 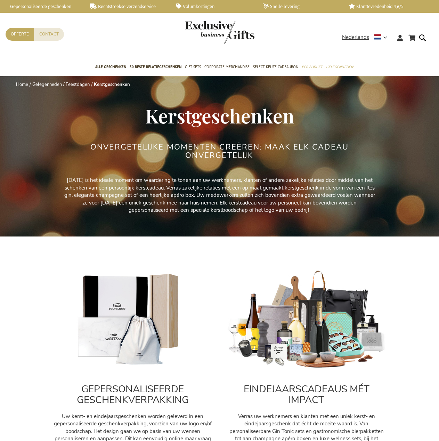 What do you see at coordinates (276, 67) in the screenshot?
I see `span: Select Keuze Cadeaubon` at bounding box center [276, 67].